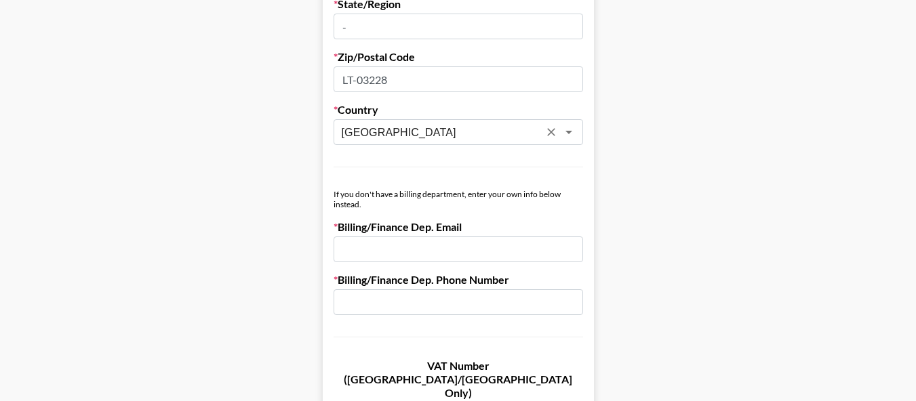 This screenshot has width=916, height=401. What do you see at coordinates (458, 280) in the screenshot?
I see `label: Billing/Finance Dep. Phone Number` at bounding box center [458, 280].